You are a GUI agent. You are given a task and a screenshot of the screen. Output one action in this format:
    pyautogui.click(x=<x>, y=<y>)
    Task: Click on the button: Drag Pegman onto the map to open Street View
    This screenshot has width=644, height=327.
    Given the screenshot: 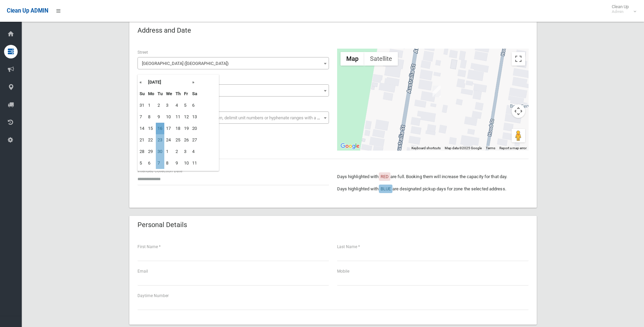 What is the action you would take?
    pyautogui.click(x=519, y=136)
    